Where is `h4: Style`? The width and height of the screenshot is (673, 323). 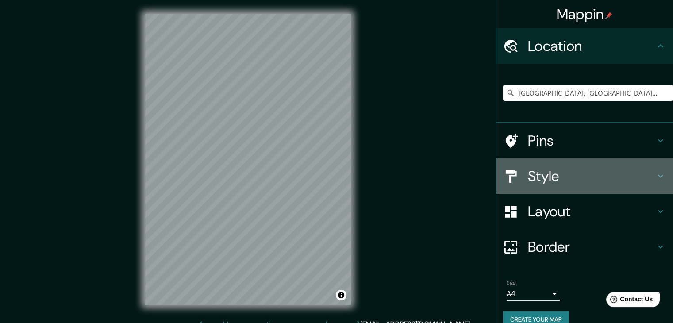 h4: Style is located at coordinates (592, 176).